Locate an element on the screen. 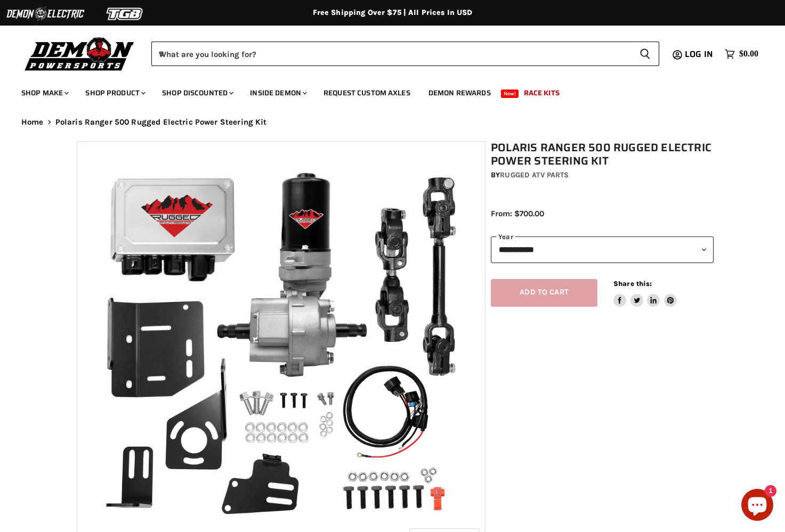 Image resolution: width=785 pixels, height=532 pixels. span: Share this: is located at coordinates (632, 284).